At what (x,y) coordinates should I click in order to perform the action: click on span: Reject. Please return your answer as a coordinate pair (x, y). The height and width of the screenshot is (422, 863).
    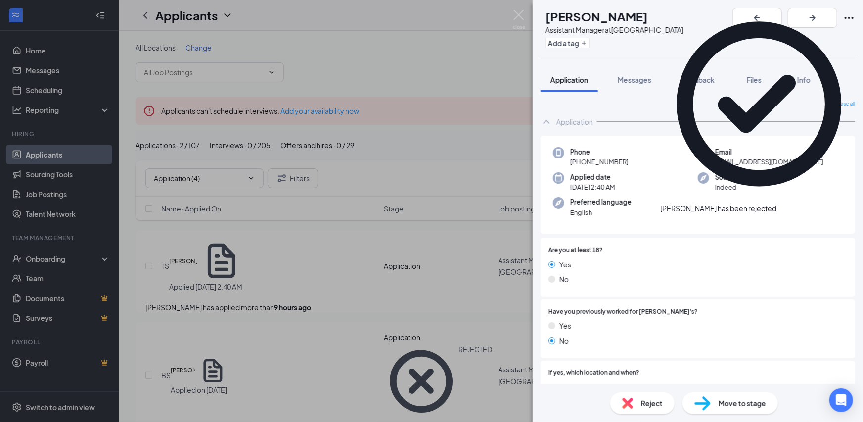
    Looking at the image, I should click on (652, 403).